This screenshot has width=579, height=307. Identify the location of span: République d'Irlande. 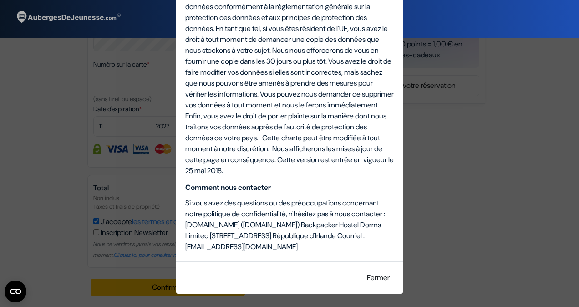
(304, 235).